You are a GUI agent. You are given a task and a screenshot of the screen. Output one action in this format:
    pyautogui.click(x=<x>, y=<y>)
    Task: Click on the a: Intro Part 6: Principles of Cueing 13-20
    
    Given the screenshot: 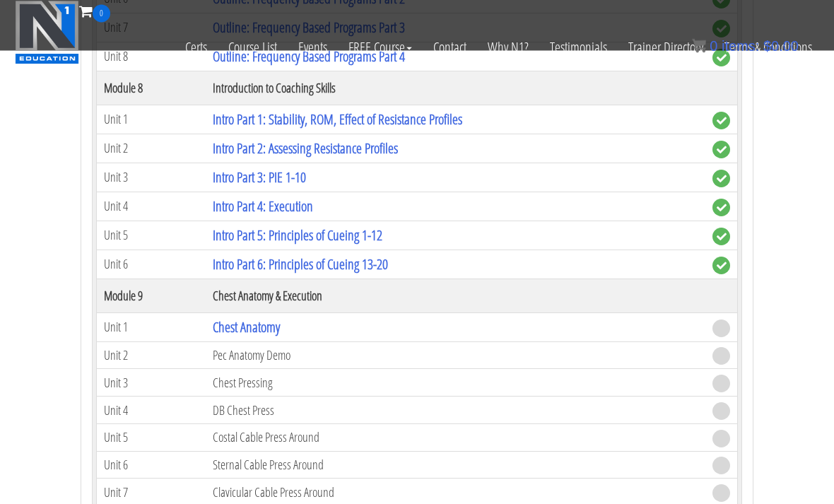 What is the action you would take?
    pyautogui.click(x=300, y=264)
    